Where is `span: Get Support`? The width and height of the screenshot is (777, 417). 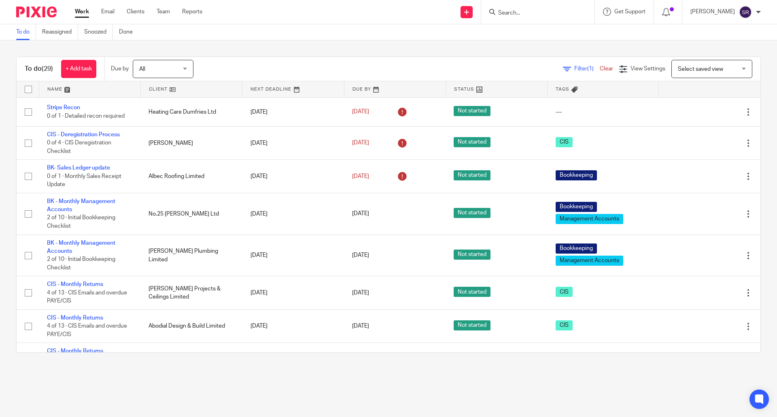 span: Get Support is located at coordinates (630, 12).